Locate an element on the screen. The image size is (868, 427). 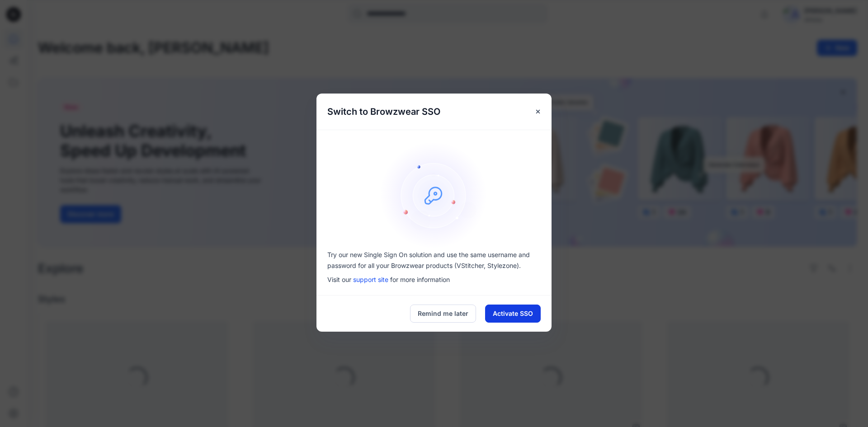
button: Activate SSO is located at coordinates (513, 313).